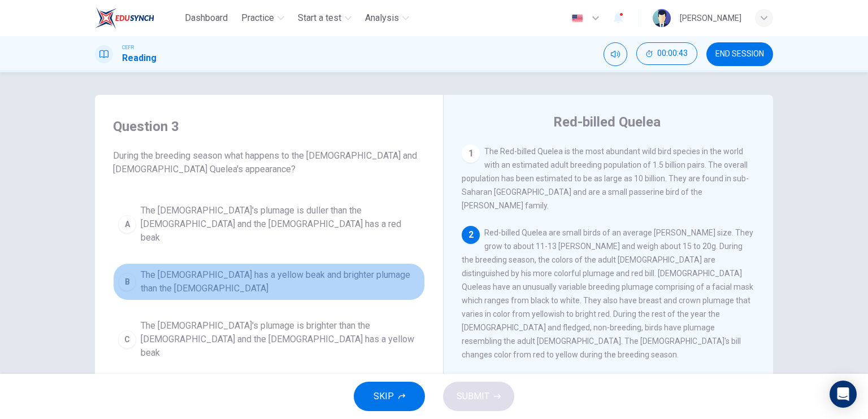  I want to click on span: Dashboard, so click(206, 18).